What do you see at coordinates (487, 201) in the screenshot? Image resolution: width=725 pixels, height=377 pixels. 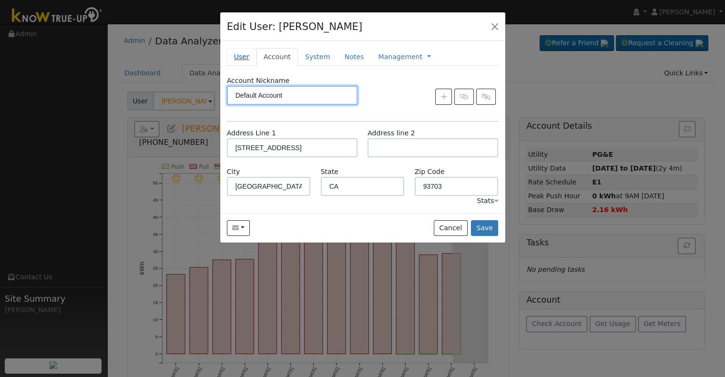 I see `div: Stats` at bounding box center [487, 201].